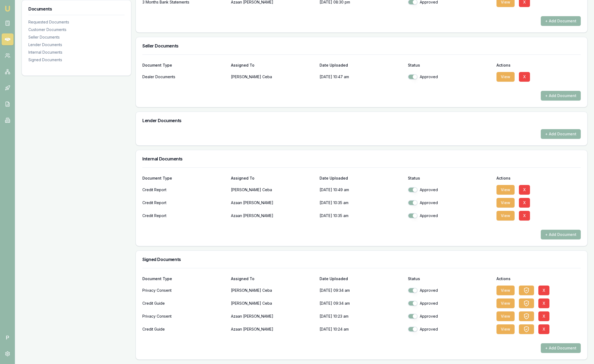  I want to click on div: Seller Documents, so click(76, 37).